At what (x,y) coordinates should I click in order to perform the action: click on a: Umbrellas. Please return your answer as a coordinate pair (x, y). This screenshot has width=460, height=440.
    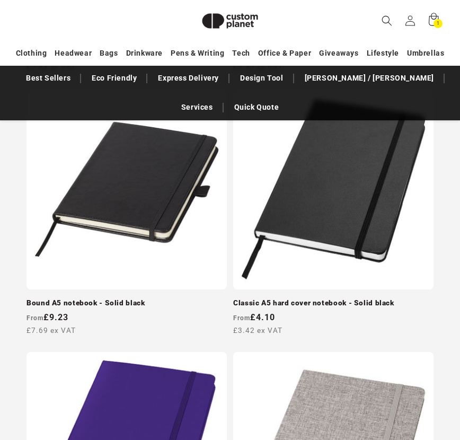
    Looking at the image, I should click on (426, 53).